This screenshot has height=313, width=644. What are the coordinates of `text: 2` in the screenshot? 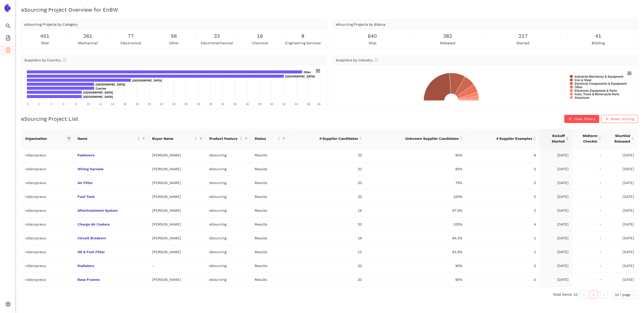 It's located at (39, 104).